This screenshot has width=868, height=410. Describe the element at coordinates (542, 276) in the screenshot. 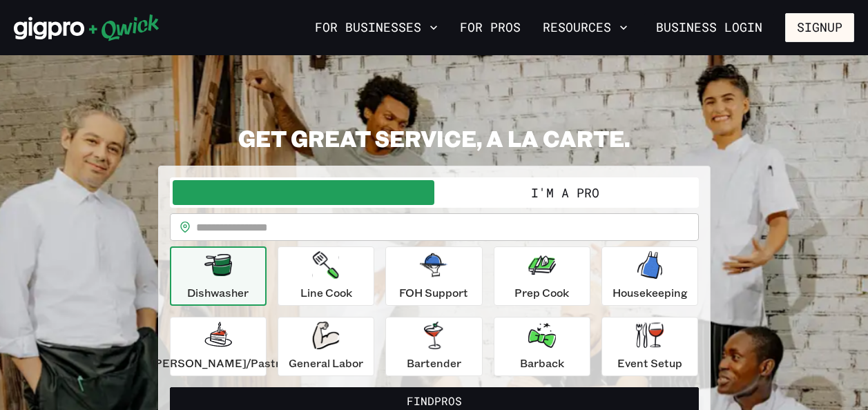

I see `button: Prep Cook` at that location.